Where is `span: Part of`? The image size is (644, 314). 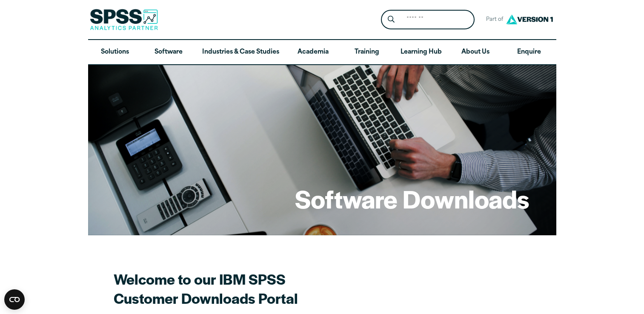 span: Part of is located at coordinates (493, 20).